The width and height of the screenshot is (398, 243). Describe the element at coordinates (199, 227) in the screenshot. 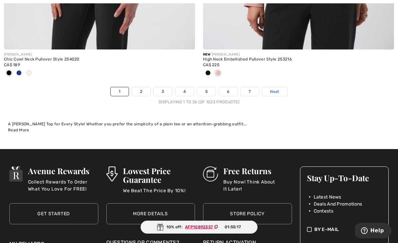

I see `div: 10% off:` at that location.